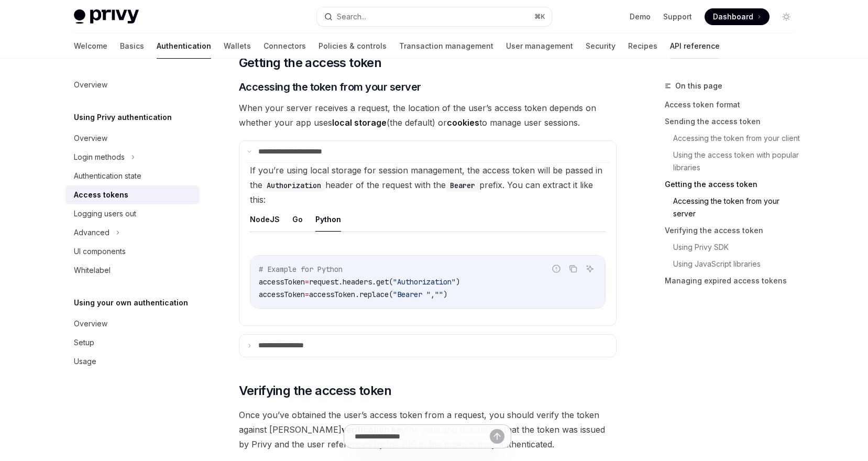 The height and width of the screenshot is (461, 868). Describe the element at coordinates (428, 430) in the screenshot. I see `span: Once you’ve obtained the user’s access token from a request, you should verify the token against ...` at that location.